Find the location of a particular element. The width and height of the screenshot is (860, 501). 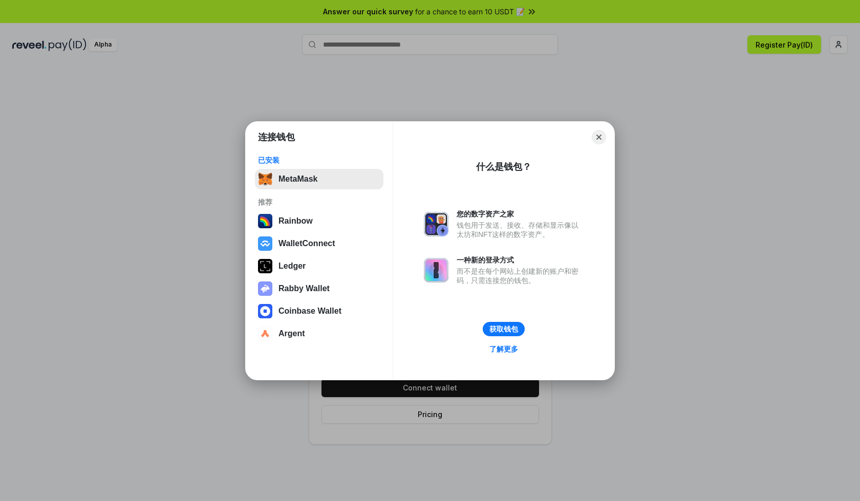

h1: 连接钱包 is located at coordinates (277, 137).